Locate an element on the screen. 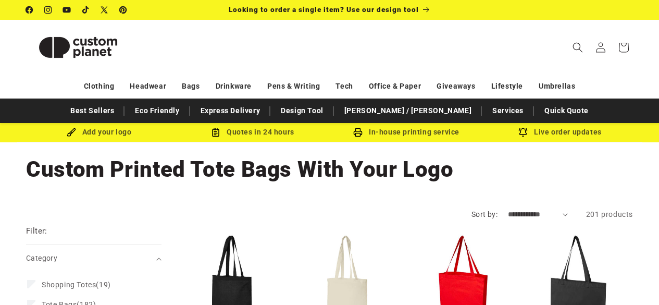 Image resolution: width=659 pixels, height=305 pixels. span: Shopping Totes is located at coordinates (69, 285).